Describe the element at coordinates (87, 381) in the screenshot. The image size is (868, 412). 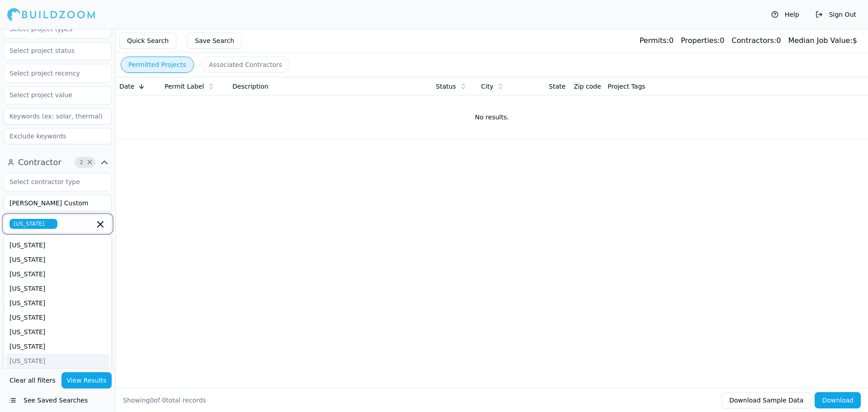
I see `button: View Results` at that location.